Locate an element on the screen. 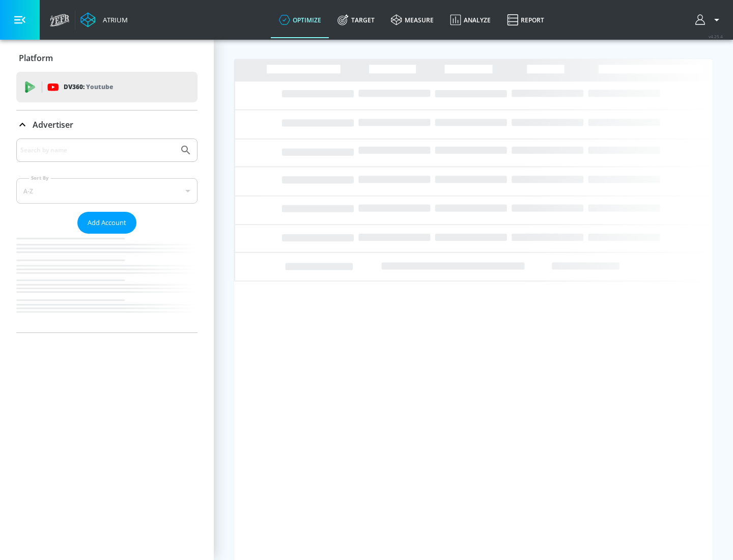  div: Platform is located at coordinates (107, 58).